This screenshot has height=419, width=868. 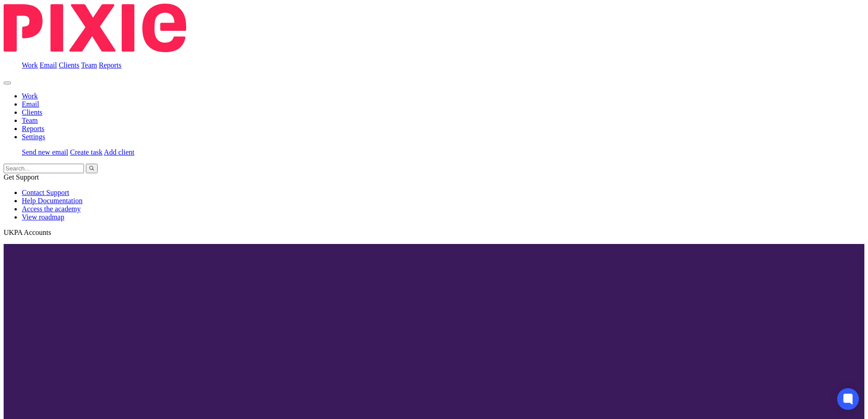 What do you see at coordinates (92, 168) in the screenshot?
I see `button: Search` at bounding box center [92, 168].